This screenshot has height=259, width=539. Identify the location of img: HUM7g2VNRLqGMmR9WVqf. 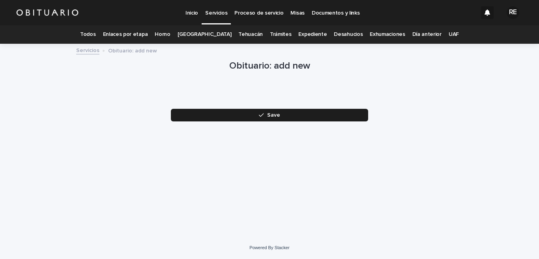
(47, 13).